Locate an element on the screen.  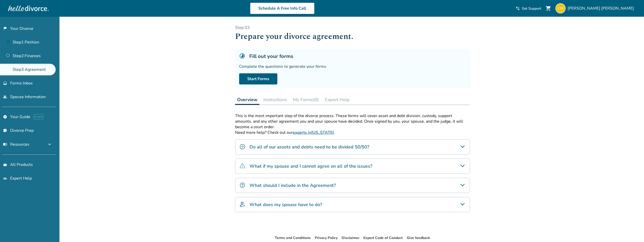
a: Schedule A Free Info Call is located at coordinates (282, 9).